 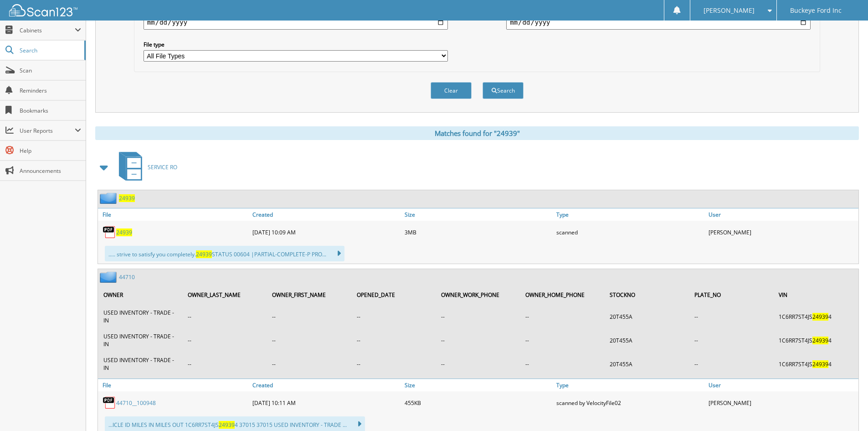 I want to click on div: ..... strive to satisfy you completely. STATUS 00604 |PARTIAL-COMPLETE-P PRO..., so click(x=224, y=253).